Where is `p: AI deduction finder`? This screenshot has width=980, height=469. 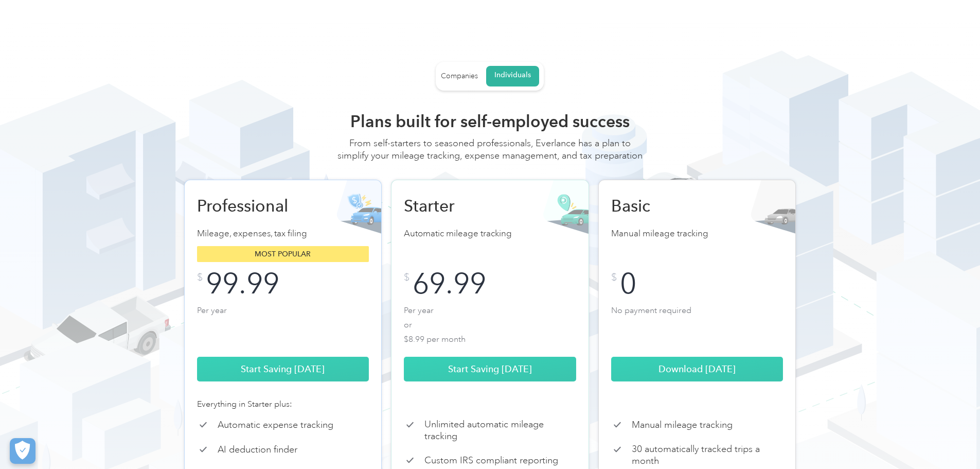 p: AI deduction finder is located at coordinates (257, 450).